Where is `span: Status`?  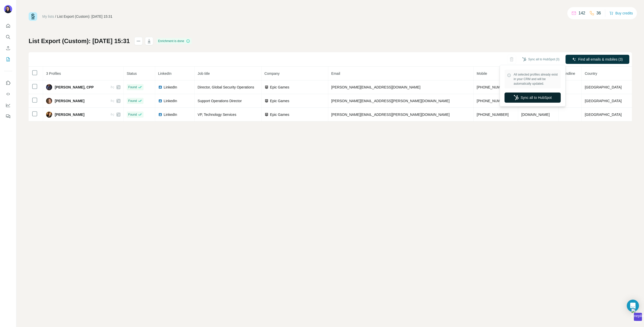
span: Status is located at coordinates (132, 73).